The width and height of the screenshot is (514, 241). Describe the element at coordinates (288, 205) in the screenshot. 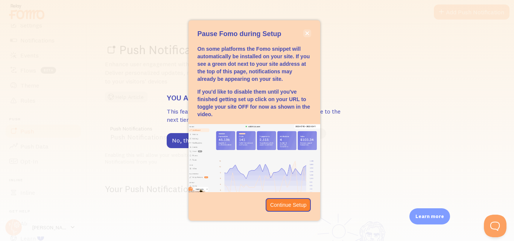

I see `p: Continue Setup` at that location.